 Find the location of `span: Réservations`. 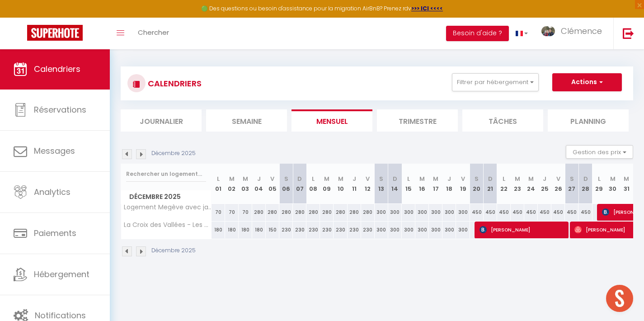

span: Réservations is located at coordinates (60, 110).